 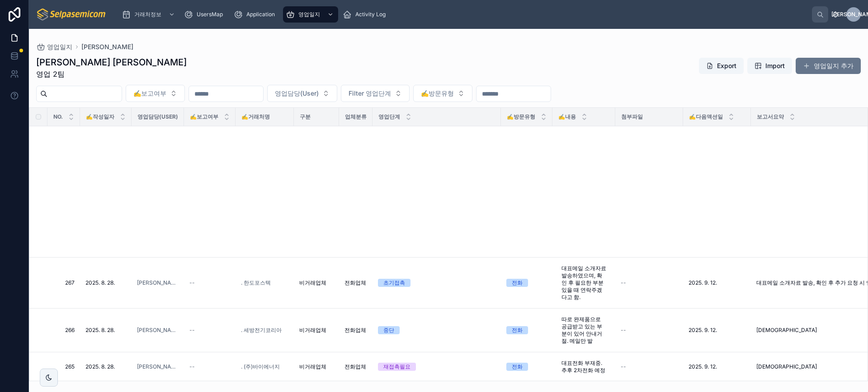 I want to click on a: . 한도포스텍, so click(x=264, y=283).